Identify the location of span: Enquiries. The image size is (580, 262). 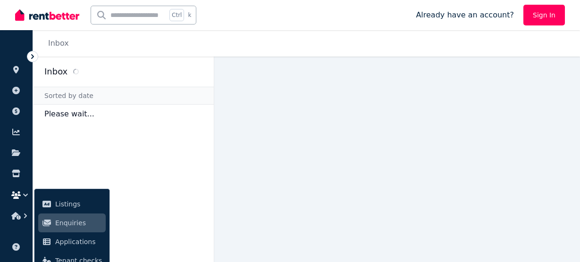
(78, 223).